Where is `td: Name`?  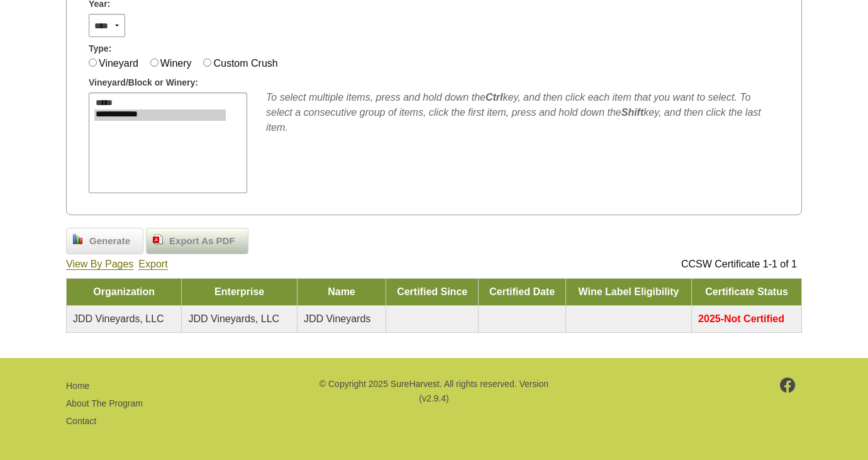
td: Name is located at coordinates (340, 292).